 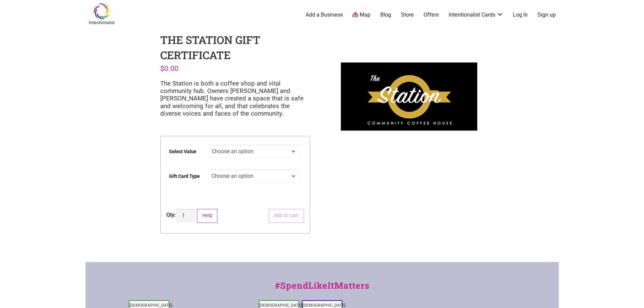 What do you see at coordinates (171, 215) in the screenshot?
I see `div: Qty:` at bounding box center [171, 215].